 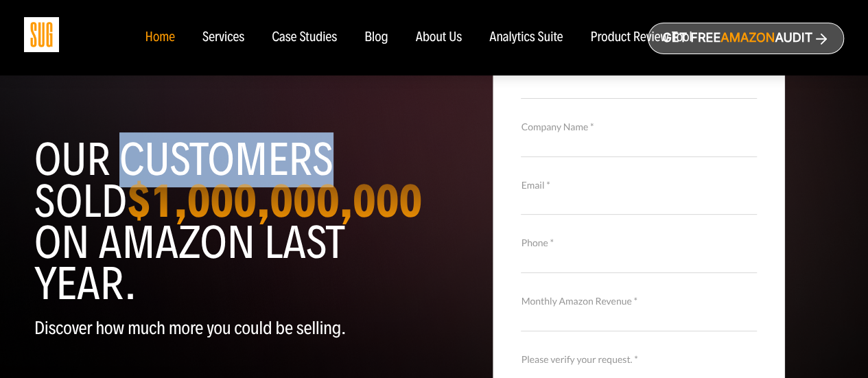 What do you see at coordinates (639, 261) in the screenshot?
I see `input: Contact Number *` at bounding box center [639, 261].